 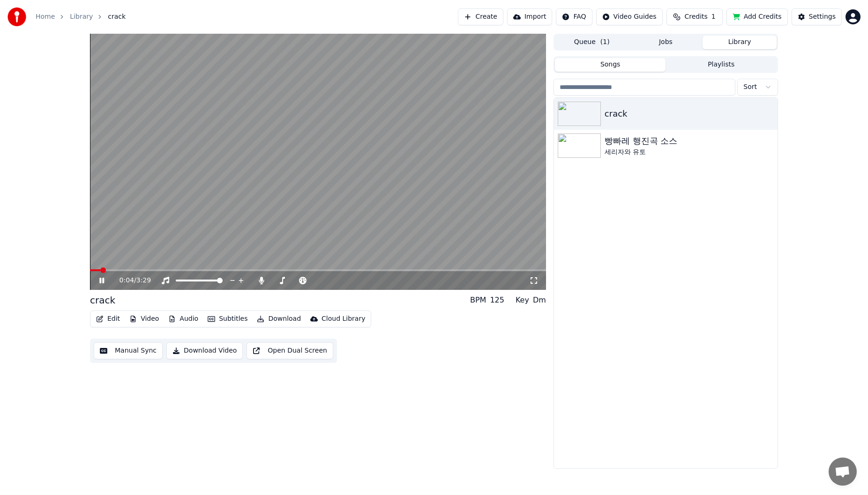 I want to click on span: Credits, so click(x=696, y=17).